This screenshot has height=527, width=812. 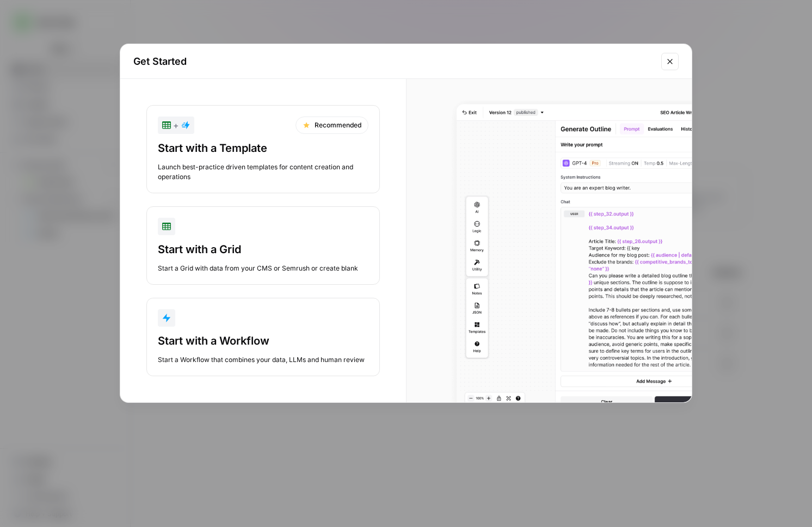 I want to click on div: Start a Workflow that combines your data, LLMs and human review, so click(x=263, y=360).